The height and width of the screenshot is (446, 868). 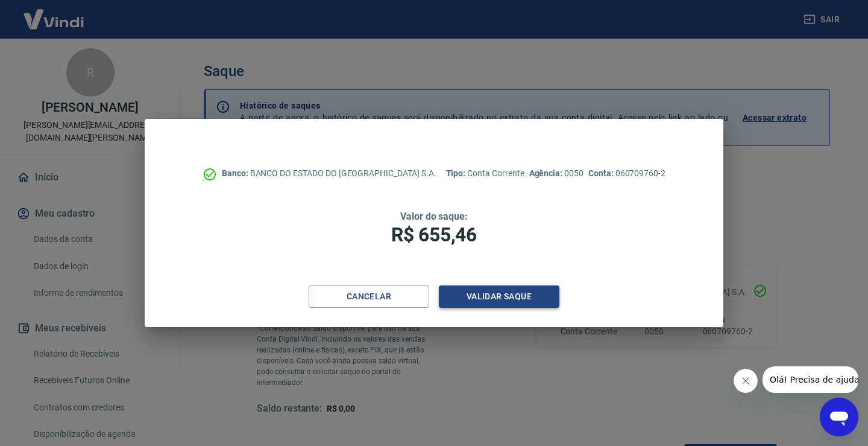 I want to click on span: Agência:, so click(x=547, y=173).